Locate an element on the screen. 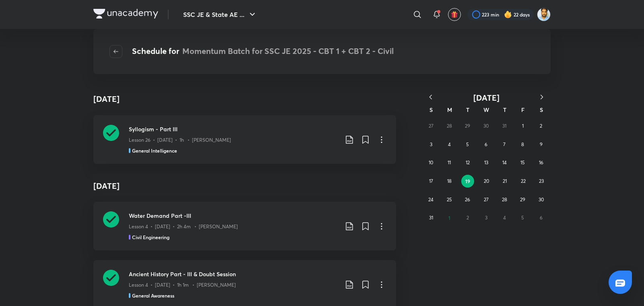 This screenshot has height=306, width=644. img: Company Logo is located at coordinates (126, 13).